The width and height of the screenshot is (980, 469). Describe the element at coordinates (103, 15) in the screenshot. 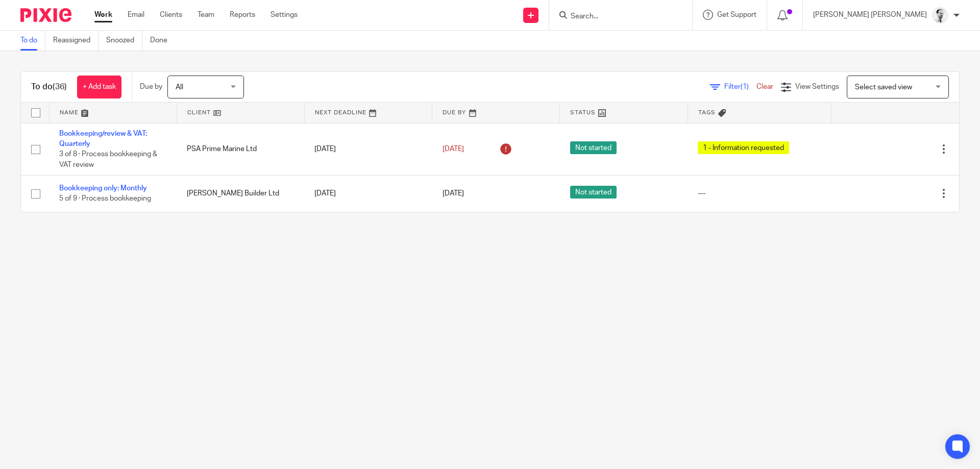

I see `a: Work` at that location.